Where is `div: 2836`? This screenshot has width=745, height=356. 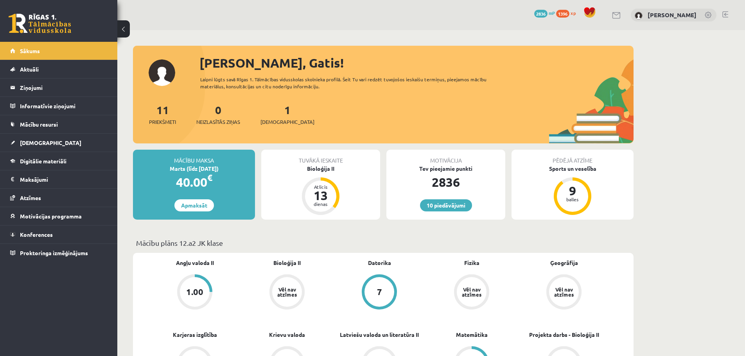 div: 2836 is located at coordinates (446, 182).